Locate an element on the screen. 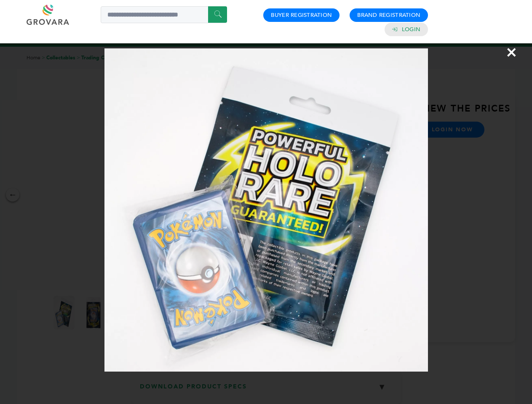  img: Image Preview is located at coordinates (266, 210).